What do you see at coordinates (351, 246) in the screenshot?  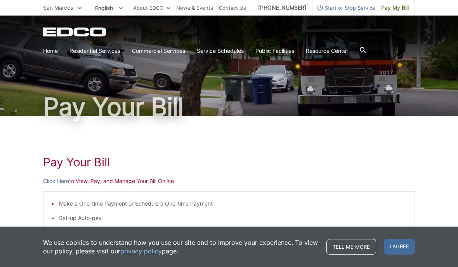 I see `a: Tell me more` at bounding box center [351, 246].